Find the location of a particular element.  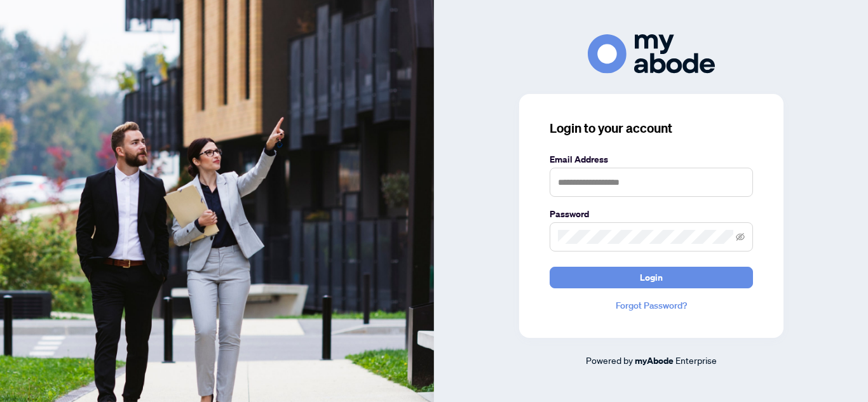

button: Login is located at coordinates (651, 277).